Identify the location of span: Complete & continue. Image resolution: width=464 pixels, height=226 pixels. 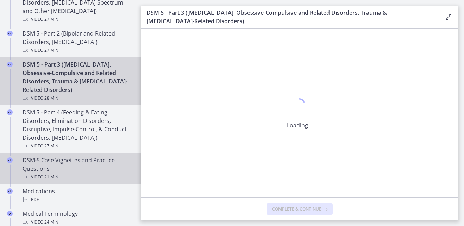
(297, 209).